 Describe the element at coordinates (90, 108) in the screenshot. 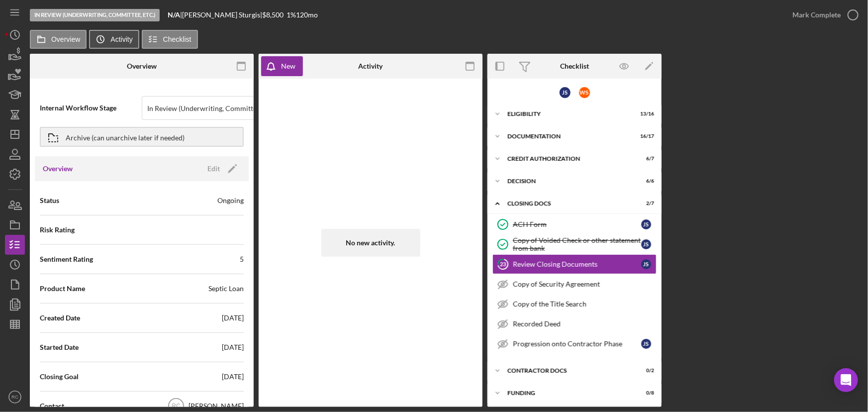

I see `span: Internal Workflow Stage` at that location.